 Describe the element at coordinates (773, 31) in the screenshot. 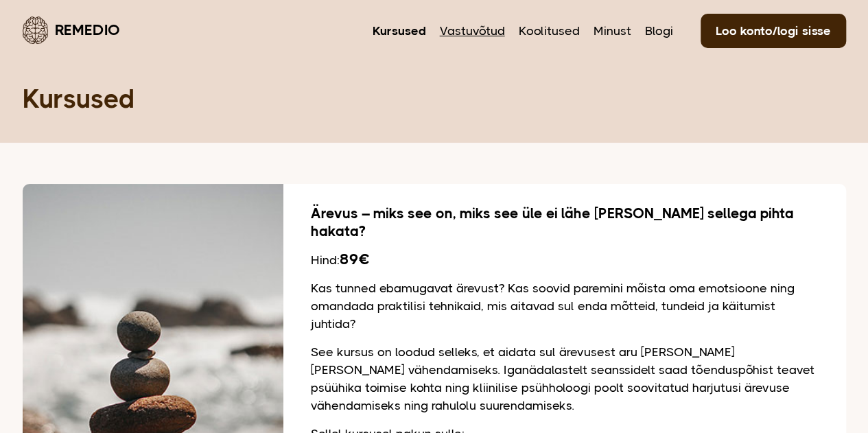

I see `a: Loo konto/logi sisse` at that location.